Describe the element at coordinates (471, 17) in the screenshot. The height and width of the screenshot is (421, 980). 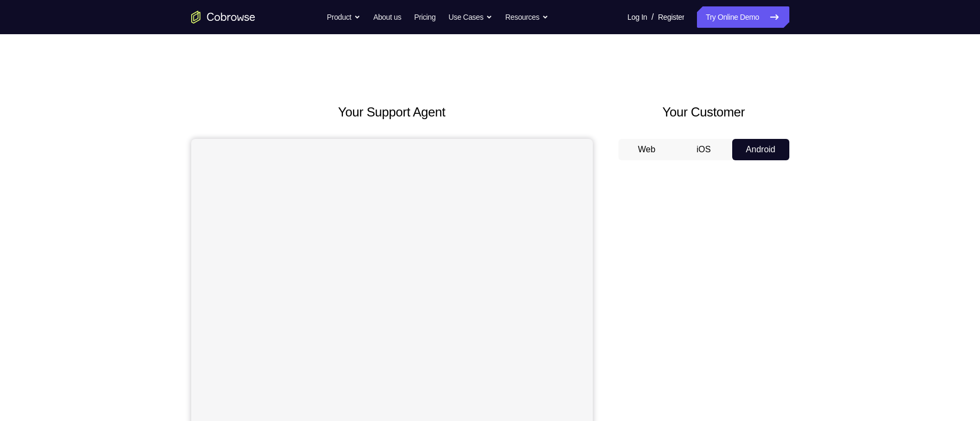
I see `button: Use Cases` at that location.